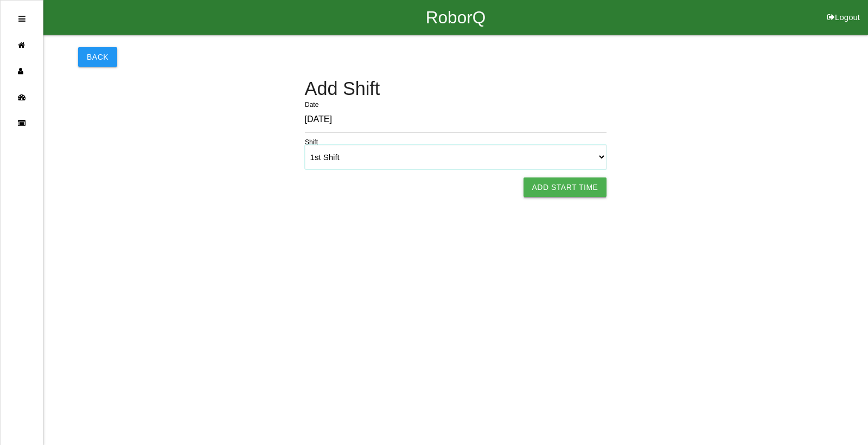 This screenshot has height=445, width=868. I want to click on label: Date, so click(312, 105).